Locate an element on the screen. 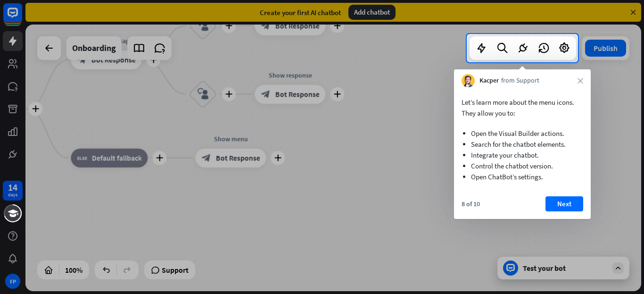 This screenshot has width=644, height=294. li: Open ChatBot’s settings. is located at coordinates (523, 176).